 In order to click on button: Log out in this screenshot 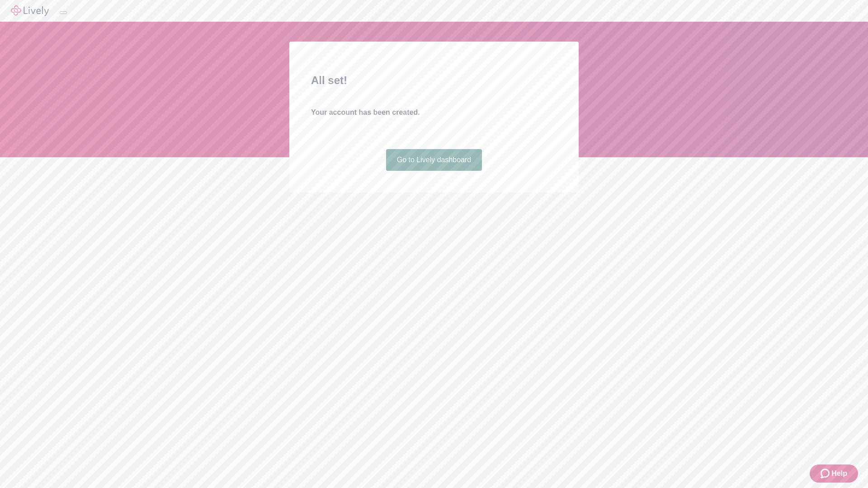, I will do `click(64, 12)`.